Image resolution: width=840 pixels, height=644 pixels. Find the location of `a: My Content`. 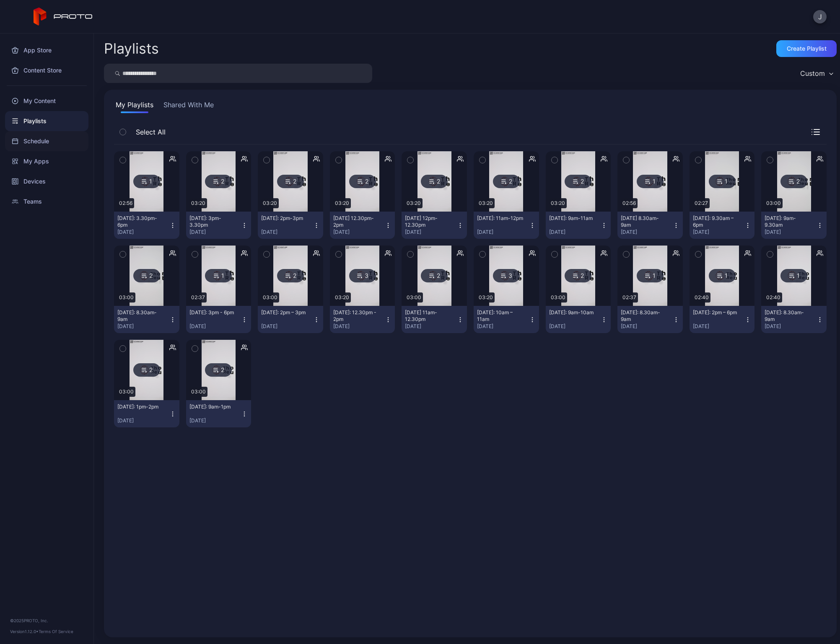

a: My Content is located at coordinates (46, 101).